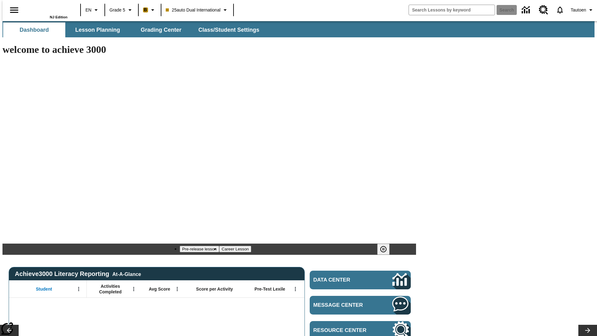 Image resolution: width=597 pixels, height=336 pixels. I want to click on span: Message Center, so click(344, 305).